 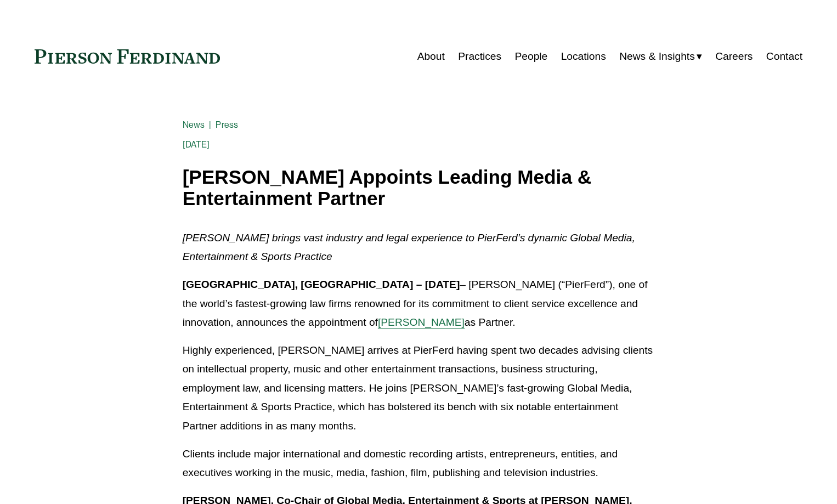 What do you see at coordinates (660, 57) in the screenshot?
I see `a: folder dropdown` at bounding box center [660, 57].